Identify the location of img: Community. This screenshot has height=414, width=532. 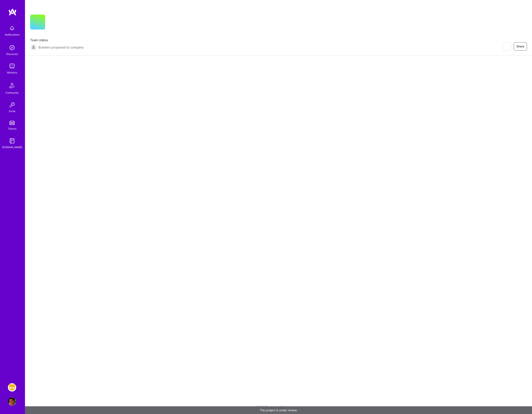
(12, 86).